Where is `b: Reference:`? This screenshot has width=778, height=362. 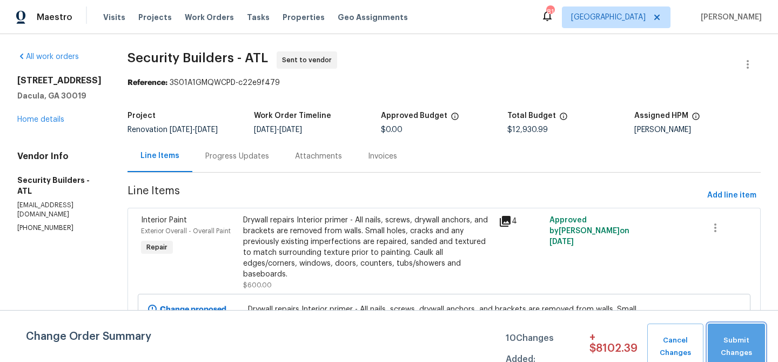
b: Reference: is located at coordinates (148, 83).